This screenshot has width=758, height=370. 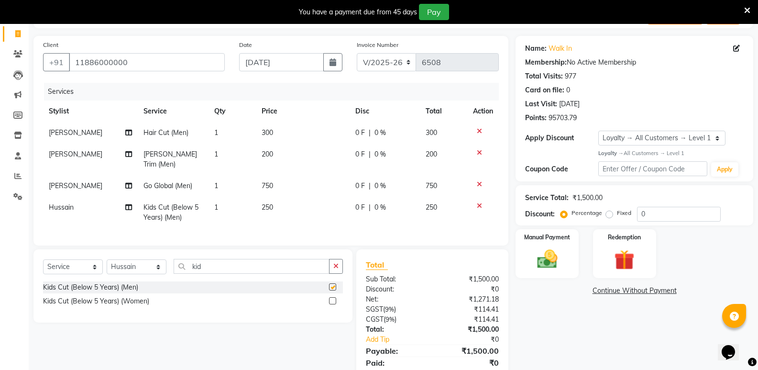 I want to click on div: Apply Discount, so click(x=562, y=138).